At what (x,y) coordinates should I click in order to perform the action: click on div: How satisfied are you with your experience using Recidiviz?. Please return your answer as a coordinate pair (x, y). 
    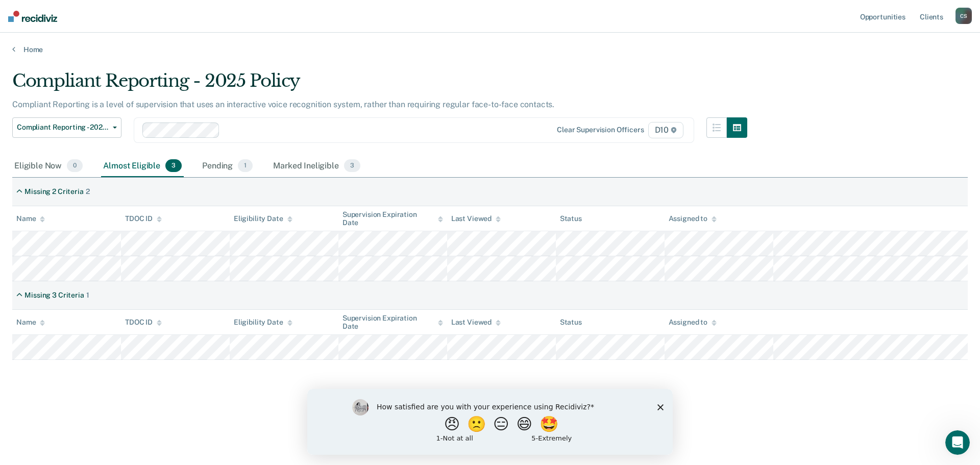
    Looking at the image, I should click on (187, 18).